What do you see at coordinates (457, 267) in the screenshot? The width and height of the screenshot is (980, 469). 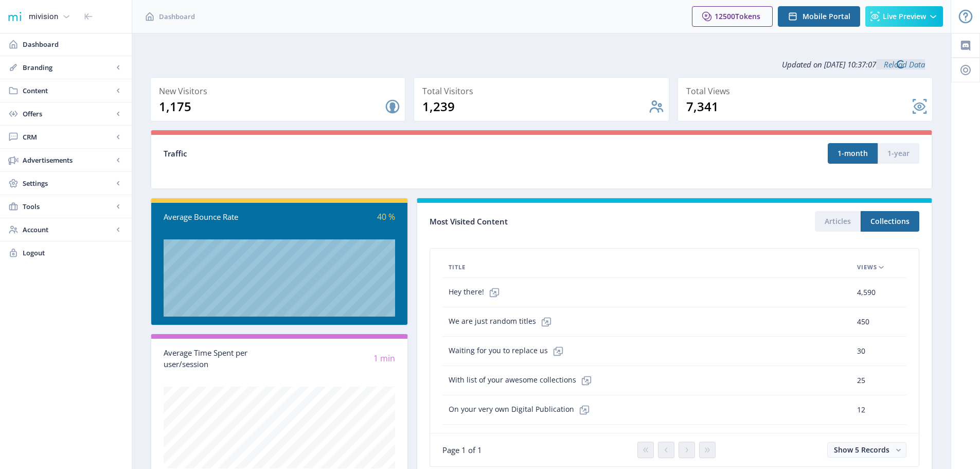 I see `span: Title` at bounding box center [457, 267].